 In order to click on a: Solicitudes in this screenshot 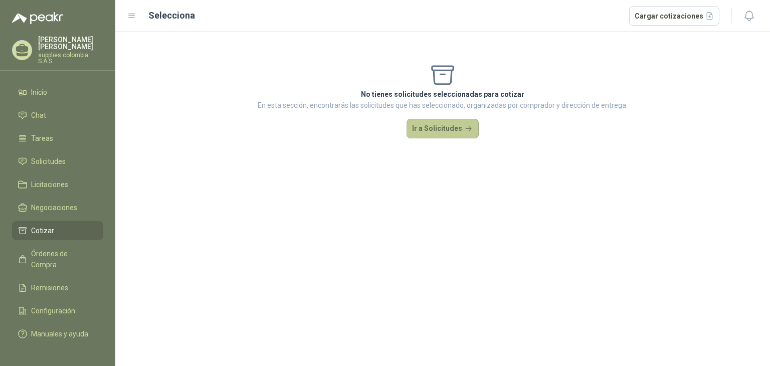, I will do `click(58, 161)`.